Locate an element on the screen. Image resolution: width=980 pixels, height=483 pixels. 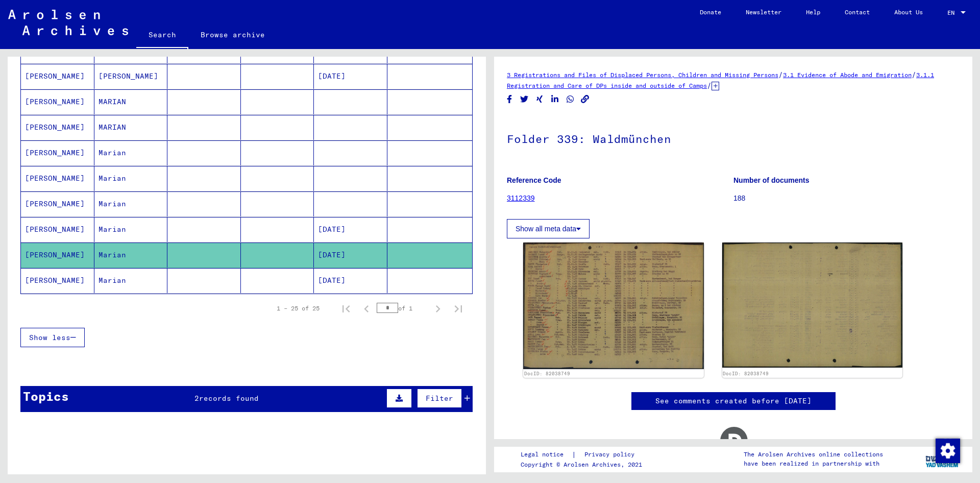
button: Share on Xing is located at coordinates (540, 99).